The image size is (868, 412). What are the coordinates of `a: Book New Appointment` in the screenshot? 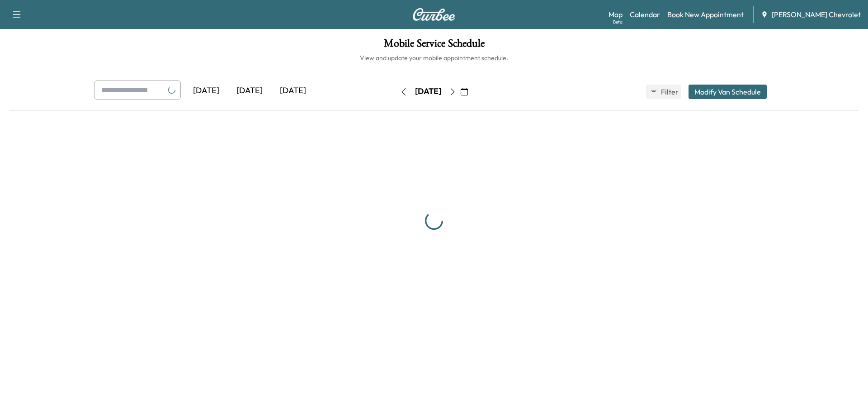 It's located at (705, 14).